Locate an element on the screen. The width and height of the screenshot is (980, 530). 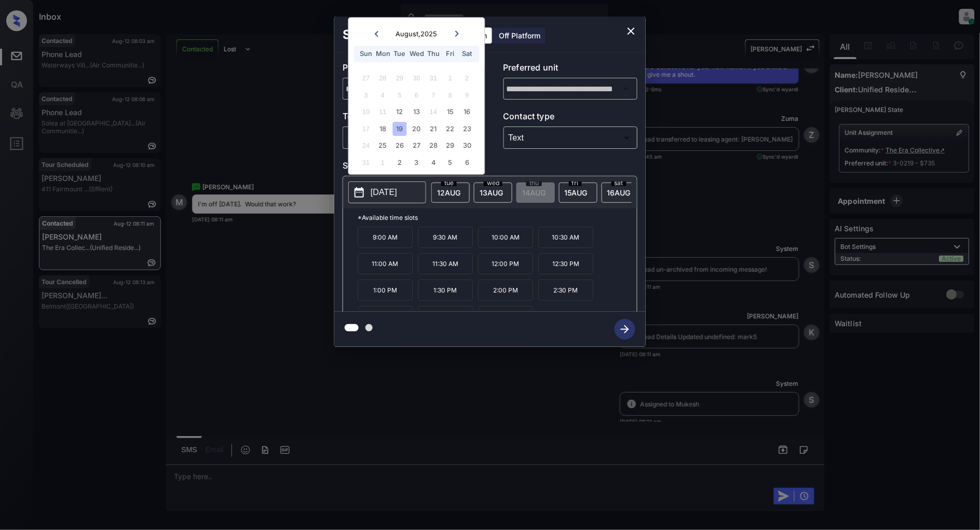
p: 1:30 PM is located at coordinates (446, 290).